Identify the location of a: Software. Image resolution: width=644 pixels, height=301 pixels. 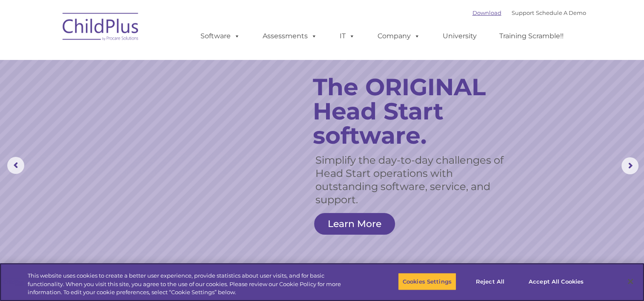
(220, 36).